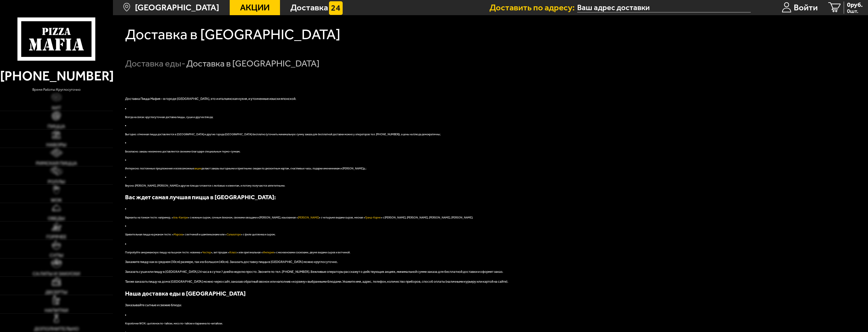 Image resolution: width=868 pixels, height=332 pixels. I want to click on a: акции, so click(198, 168).